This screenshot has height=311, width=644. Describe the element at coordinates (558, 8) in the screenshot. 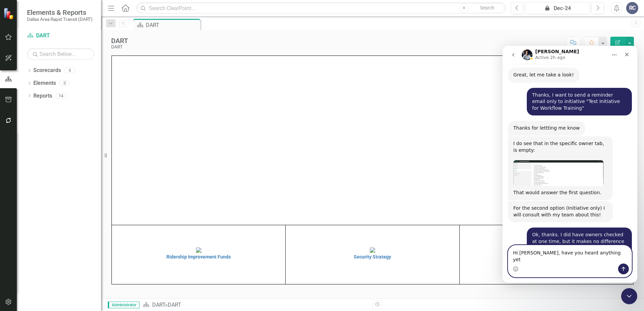

I see `div: Dec-24` at that location.